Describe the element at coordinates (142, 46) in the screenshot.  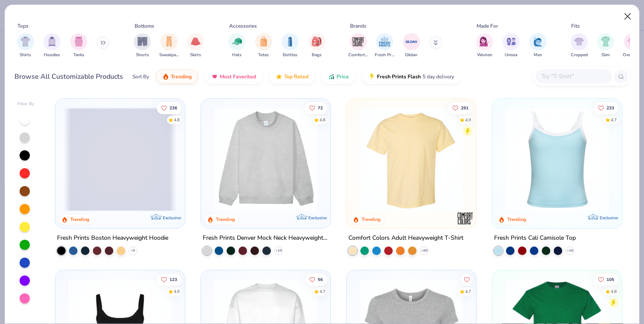
I see `div: filter for Shorts` at that location.